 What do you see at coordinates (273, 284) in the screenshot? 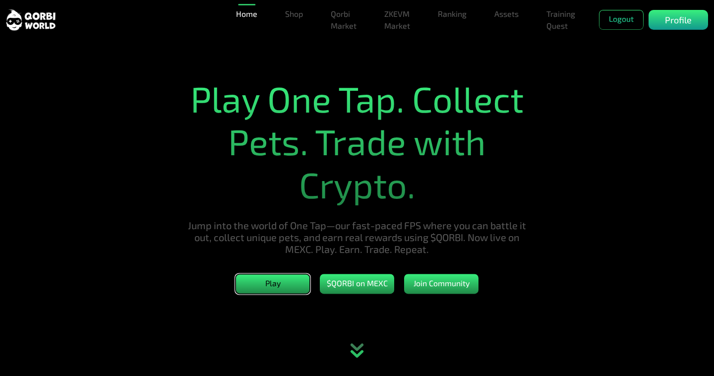
I see `button: Play` at bounding box center [273, 284].